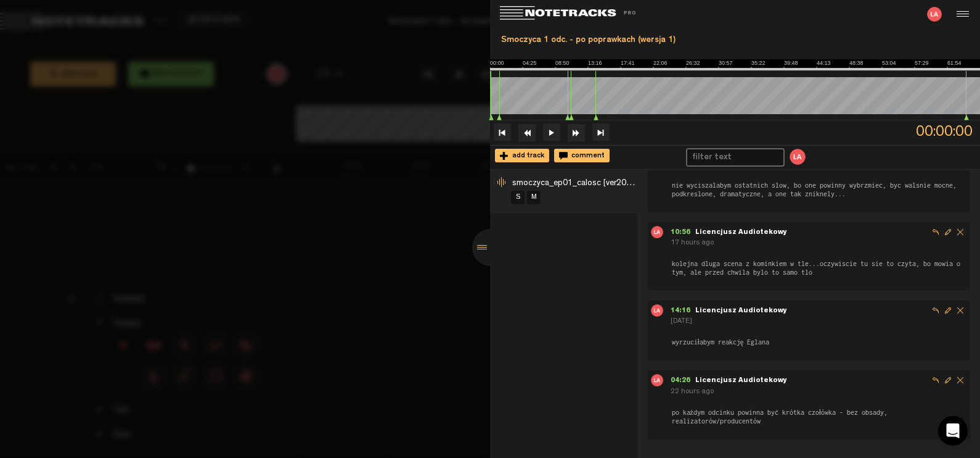 This screenshot has width=980, height=458. Describe the element at coordinates (729, 157) in the screenshot. I see `input: filter text` at that location.